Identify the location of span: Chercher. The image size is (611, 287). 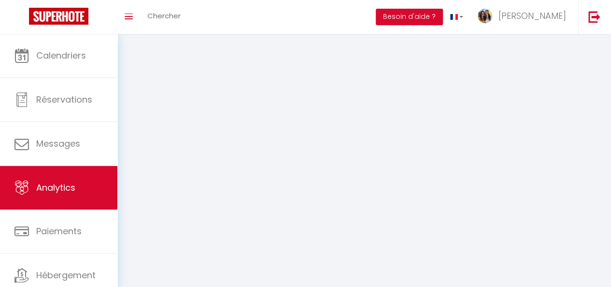
(164, 15).